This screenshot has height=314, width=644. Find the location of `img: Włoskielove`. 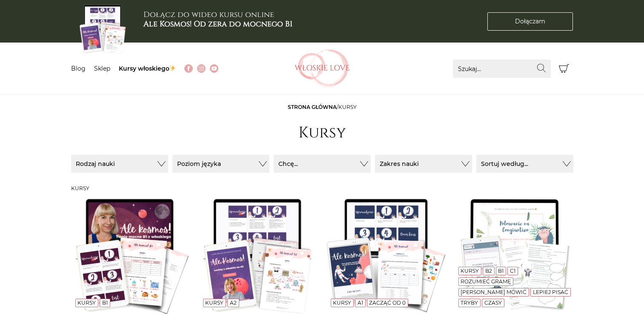

img: Włoskielove is located at coordinates (322, 68).